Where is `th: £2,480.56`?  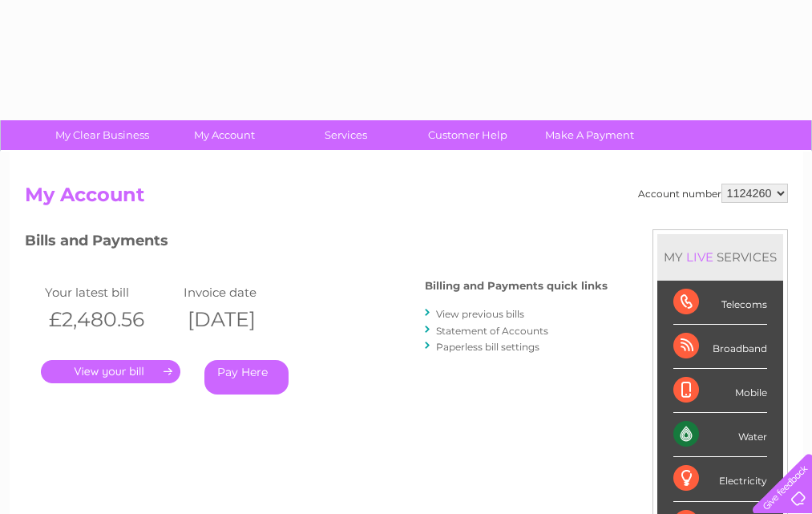 th: £2,480.56 is located at coordinates (111, 319).